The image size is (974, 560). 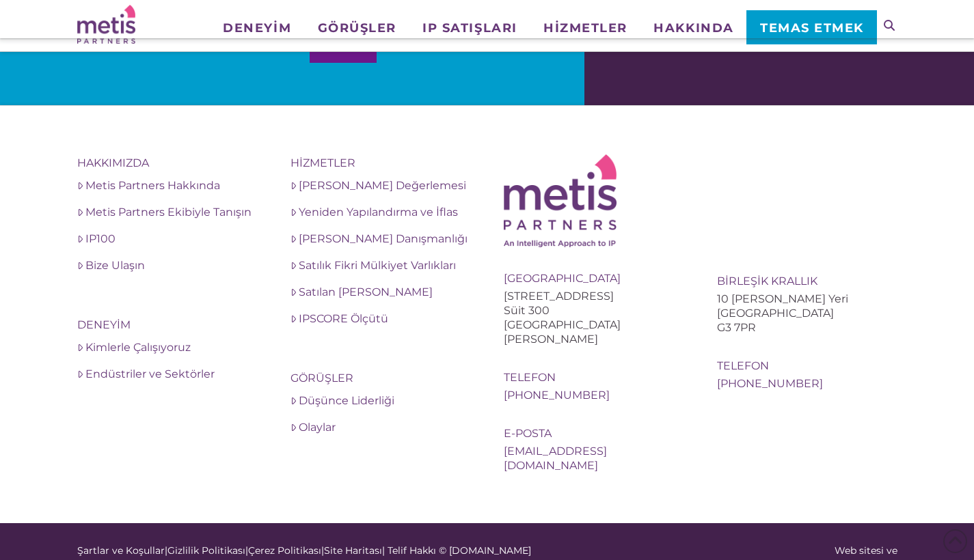 I want to click on font: E-posta, so click(x=528, y=433).